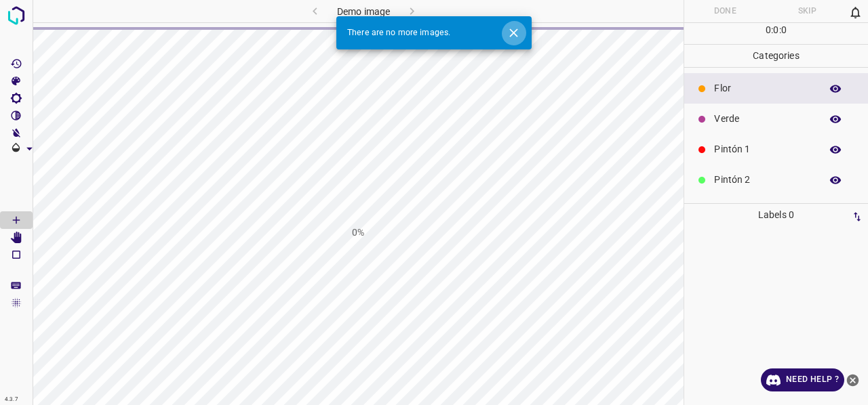  I want to click on p: Labels 0, so click(776, 215).